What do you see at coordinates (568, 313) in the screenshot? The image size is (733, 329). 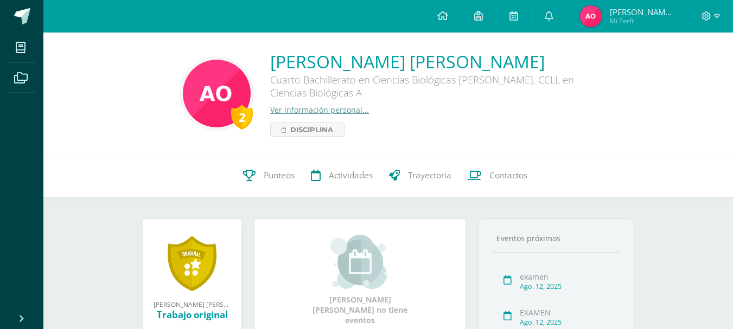 I see `div: EXAMEN` at bounding box center [568, 313].